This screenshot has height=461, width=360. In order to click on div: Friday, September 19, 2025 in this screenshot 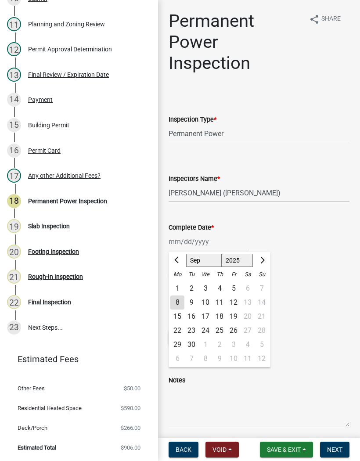, I will do `click(234, 317)`.